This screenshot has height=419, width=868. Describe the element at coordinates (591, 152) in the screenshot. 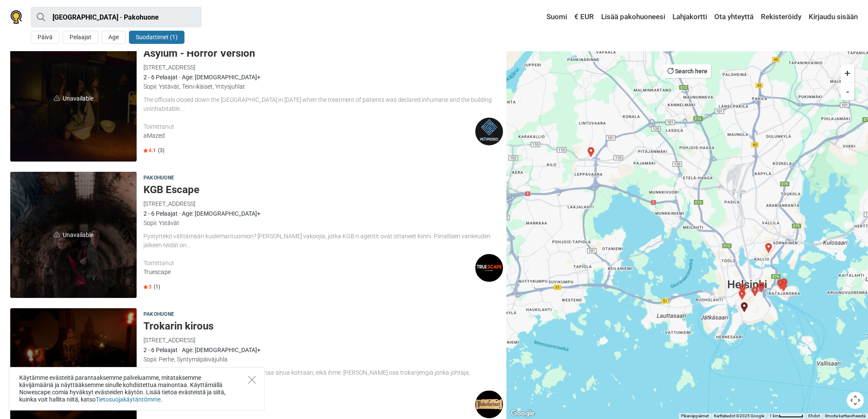

I see `div: Trokarin kirous` at that location.